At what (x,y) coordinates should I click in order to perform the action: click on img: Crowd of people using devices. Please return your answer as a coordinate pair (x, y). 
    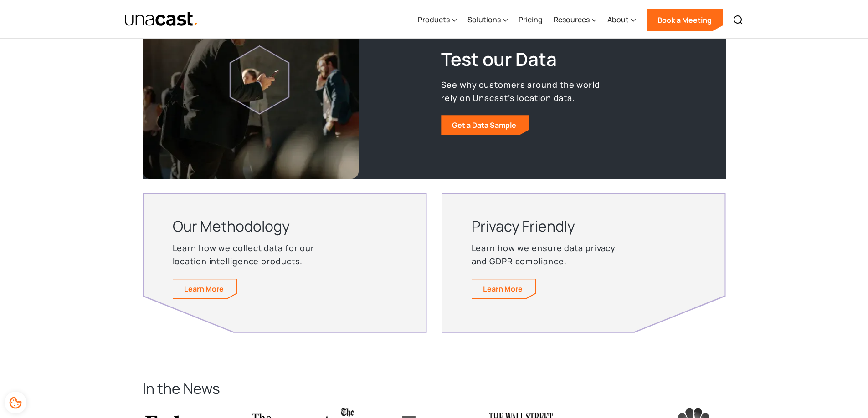
    Looking at the image, I should click on (250, 91).